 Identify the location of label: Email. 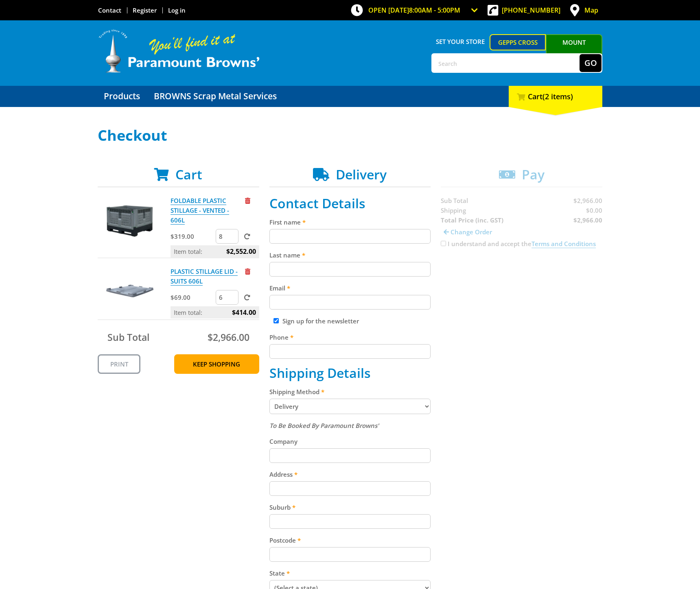
(350, 288).